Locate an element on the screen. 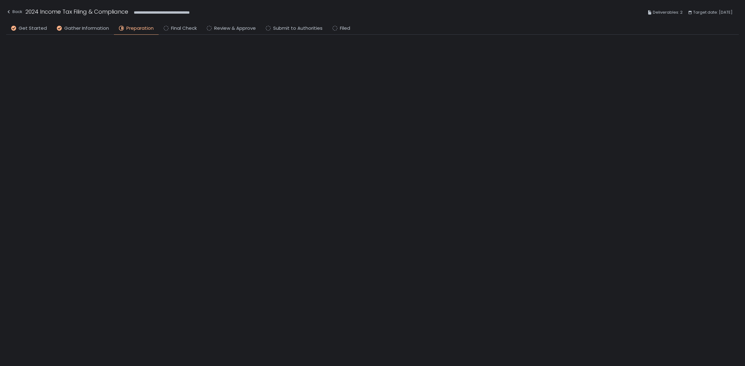 This screenshot has height=366, width=745. span: Submit to Authorities is located at coordinates (297, 28).